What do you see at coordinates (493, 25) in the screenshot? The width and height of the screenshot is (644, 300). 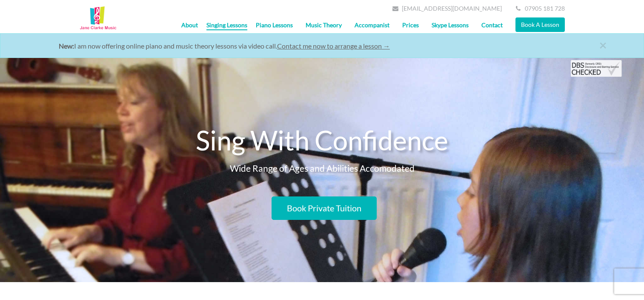 I see `a: Contact` at bounding box center [493, 25].